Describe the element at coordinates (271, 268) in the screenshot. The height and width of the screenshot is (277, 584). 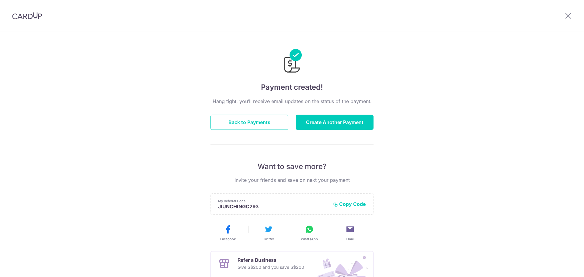
I see `p: Give S$200 and you save S$200` at that location.